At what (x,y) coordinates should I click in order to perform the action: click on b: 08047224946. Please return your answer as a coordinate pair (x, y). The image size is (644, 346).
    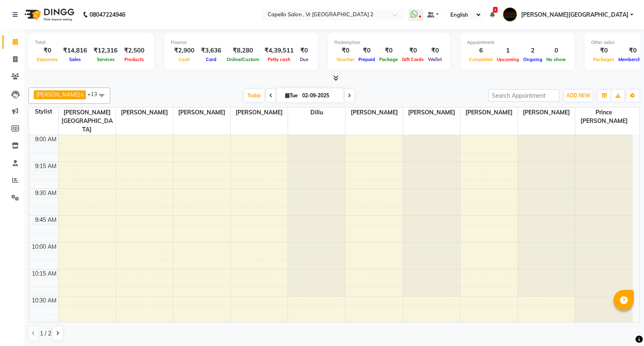
    Looking at the image, I should click on (107, 15).